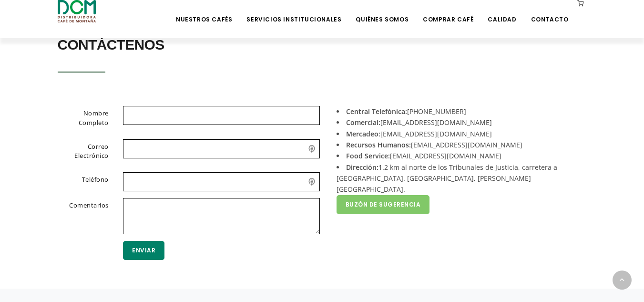  I want to click on strong: Recursos Humanos:, so click(379, 145).